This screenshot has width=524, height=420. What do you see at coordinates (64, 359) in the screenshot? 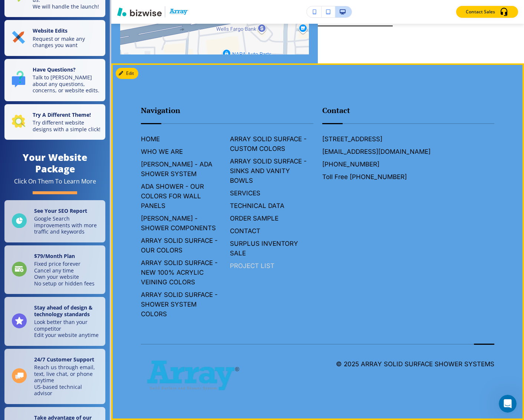
I see `strong: 24/7 Customer Support` at bounding box center [64, 359].